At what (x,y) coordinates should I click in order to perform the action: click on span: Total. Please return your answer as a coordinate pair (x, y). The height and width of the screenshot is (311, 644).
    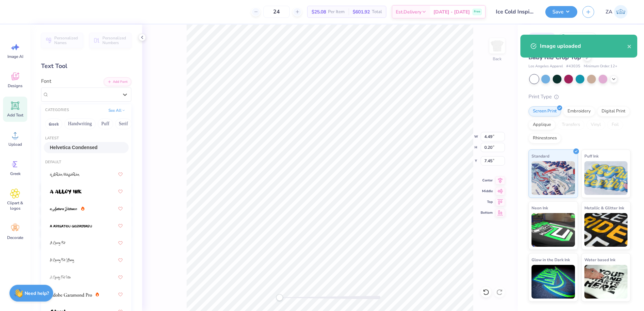
    Looking at the image, I should click on (377, 12).